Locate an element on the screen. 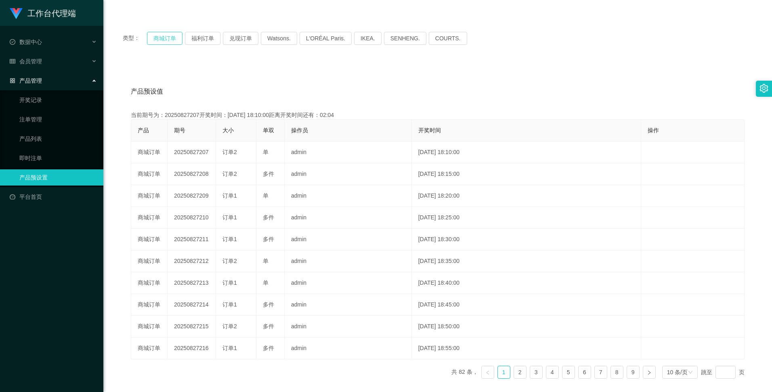 This screenshot has width=772, height=392. td: 20250827216 is located at coordinates (192, 349).